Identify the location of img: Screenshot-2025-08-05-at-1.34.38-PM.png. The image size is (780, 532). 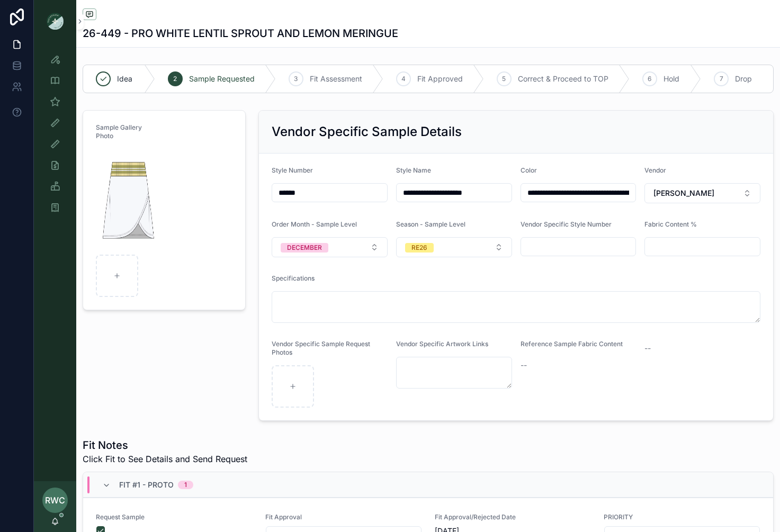
(127, 200).